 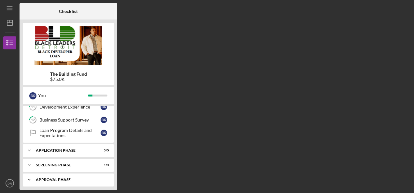 I want to click on div: Application Phase, so click(x=64, y=151).